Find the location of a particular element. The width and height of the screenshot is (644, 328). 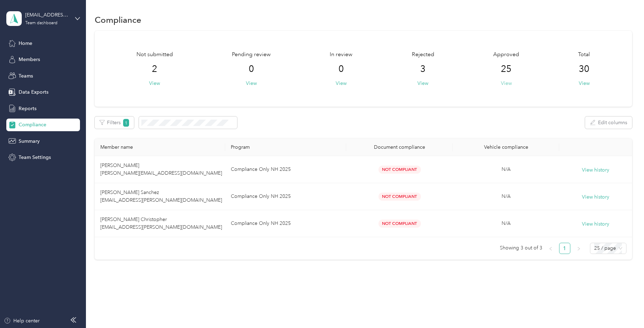

h1: Compliance is located at coordinates (118, 19).